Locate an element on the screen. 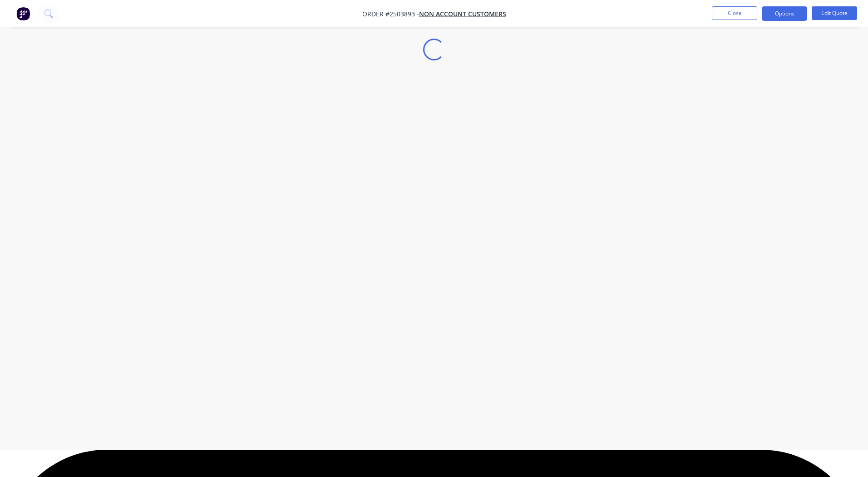 The width and height of the screenshot is (868, 477). button: Options is located at coordinates (785, 14).